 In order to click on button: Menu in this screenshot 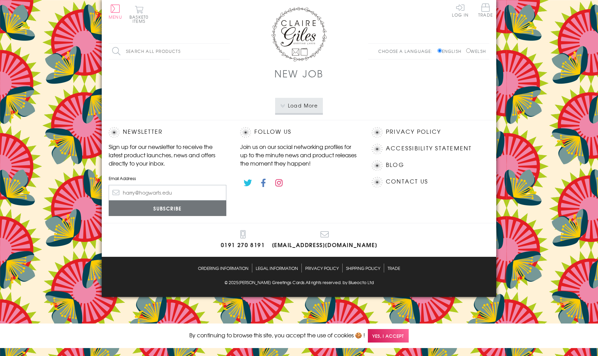, I will do `click(115, 12)`.